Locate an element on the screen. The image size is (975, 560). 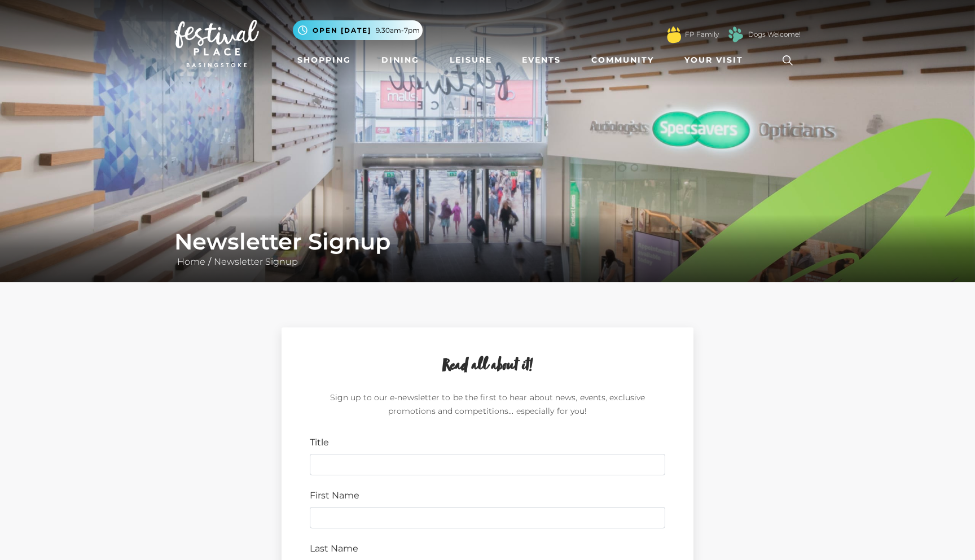
h1: Newsletter Signup is located at coordinates (488, 242).